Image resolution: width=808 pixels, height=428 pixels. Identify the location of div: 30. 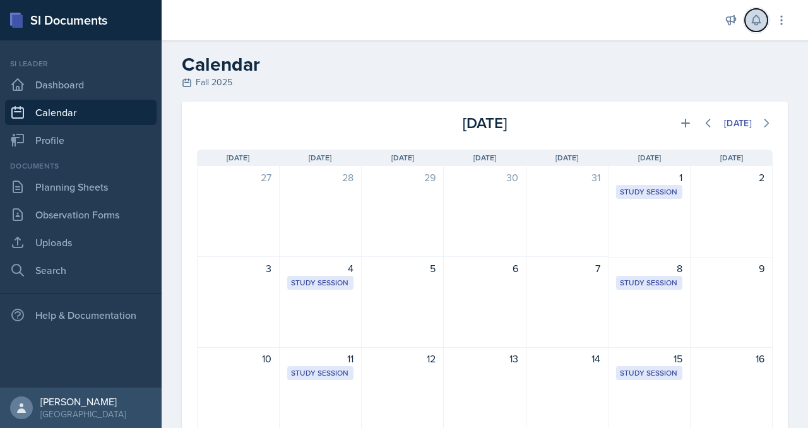
(484, 177).